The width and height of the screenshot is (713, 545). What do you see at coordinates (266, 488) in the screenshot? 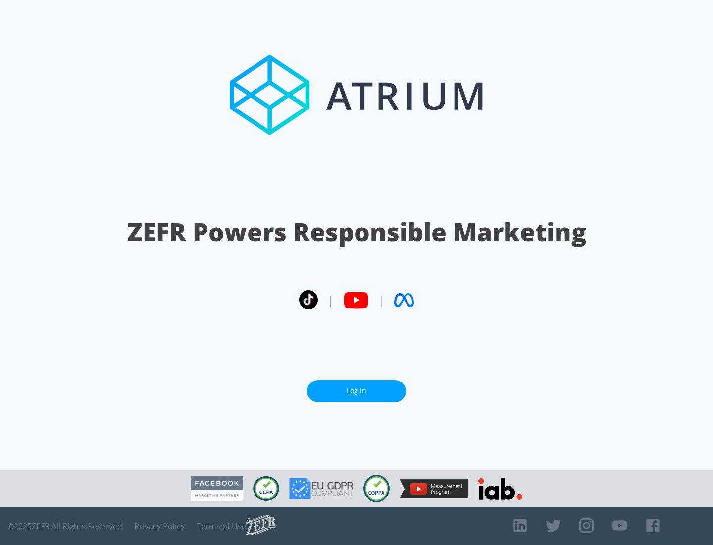
I see `img: CCPA Compliant` at bounding box center [266, 488].